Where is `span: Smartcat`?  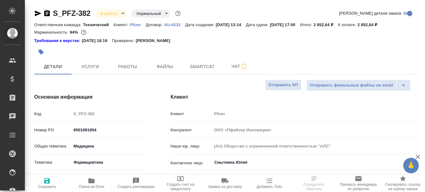
span: Smartcat is located at coordinates (202, 67).